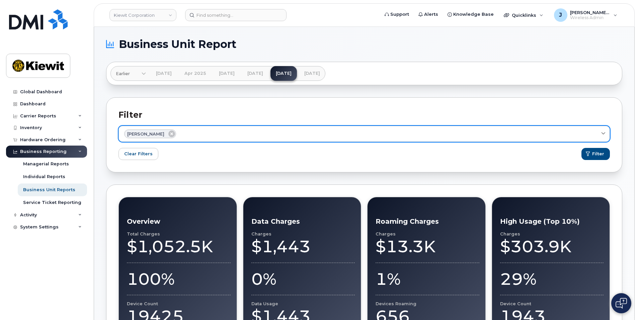 The width and height of the screenshot is (638, 320). I want to click on img: Open chat, so click(622, 303).